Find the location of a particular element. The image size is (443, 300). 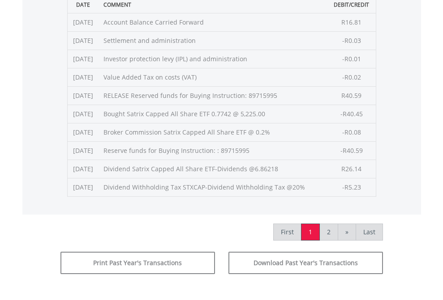

td: RELEASE Reserved funds for Buying Instruction: 89715995 is located at coordinates (213, 95).